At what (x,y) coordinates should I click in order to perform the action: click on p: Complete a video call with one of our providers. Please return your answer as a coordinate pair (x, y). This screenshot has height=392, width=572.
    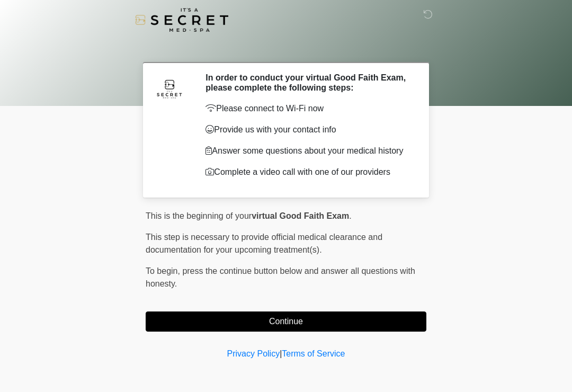
    Looking at the image, I should click on (307, 172).